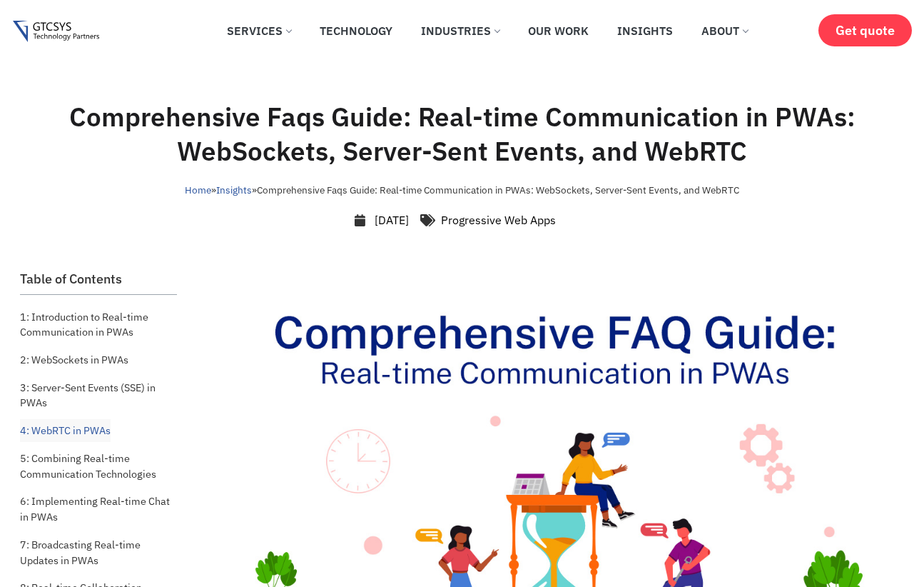 Image resolution: width=924 pixels, height=587 pixels. Describe the element at coordinates (99, 466) in the screenshot. I see `a: 5: Combining Real-time Communication Technologies` at that location.